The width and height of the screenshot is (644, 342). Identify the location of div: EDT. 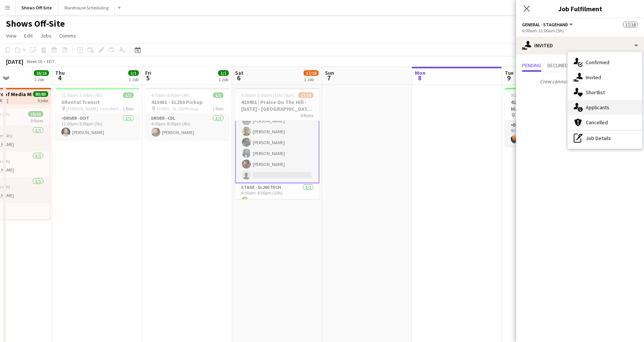
(51, 61).